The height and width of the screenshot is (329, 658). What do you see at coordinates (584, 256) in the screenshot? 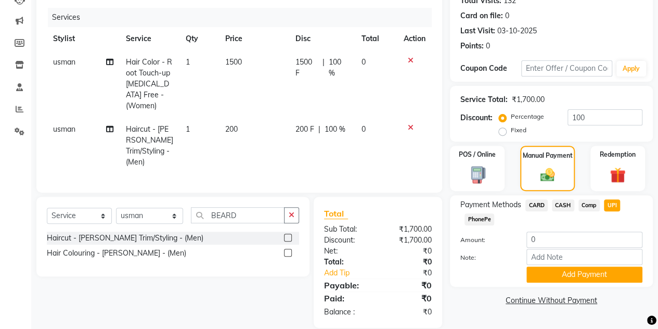
I see `input: Add Note` at bounding box center [584, 256].